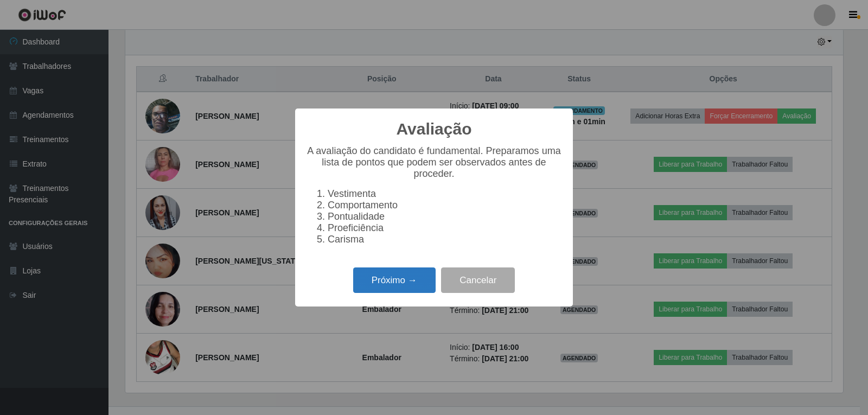  What do you see at coordinates (445, 239) in the screenshot?
I see `li: Carisma` at bounding box center [445, 239].